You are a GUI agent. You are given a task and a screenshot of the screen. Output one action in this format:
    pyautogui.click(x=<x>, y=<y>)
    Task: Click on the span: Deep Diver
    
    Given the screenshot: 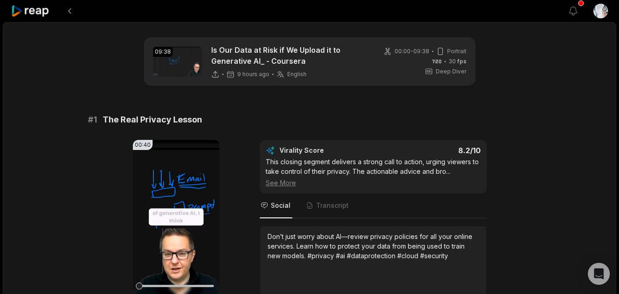 What is the action you would take?
    pyautogui.click(x=451, y=72)
    